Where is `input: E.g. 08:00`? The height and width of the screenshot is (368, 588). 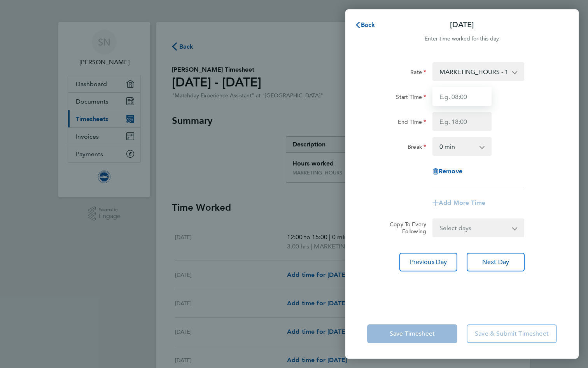
input: E.g. 08:00 is located at coordinates (462, 96).